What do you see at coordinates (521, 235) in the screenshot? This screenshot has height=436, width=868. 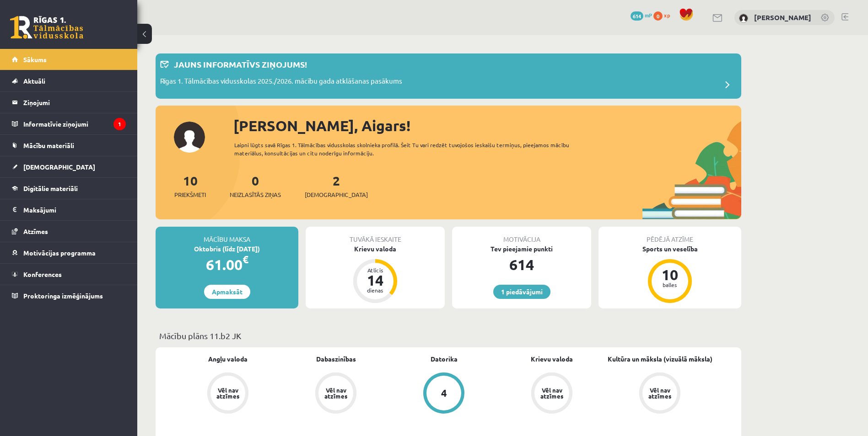 I see `div: Motivācija` at bounding box center [521, 235].